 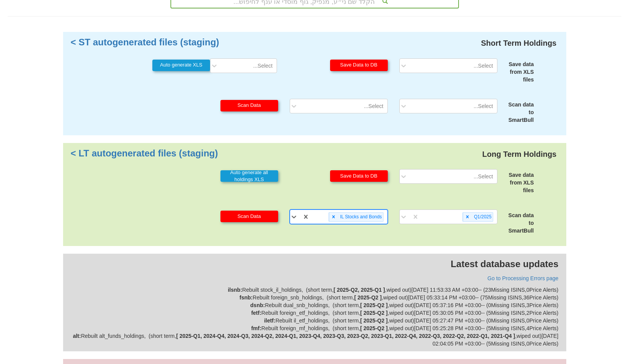 I want to click on strong: fetf :, so click(x=256, y=313).